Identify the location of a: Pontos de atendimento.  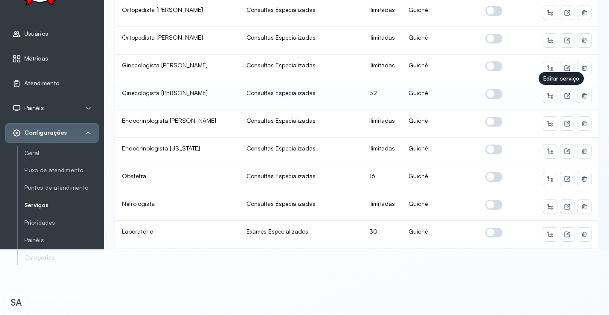
(61, 188).